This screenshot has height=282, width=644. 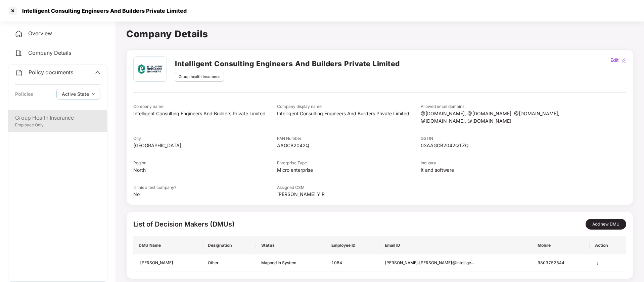 I want to click on div: GSTIN, so click(x=493, y=139).